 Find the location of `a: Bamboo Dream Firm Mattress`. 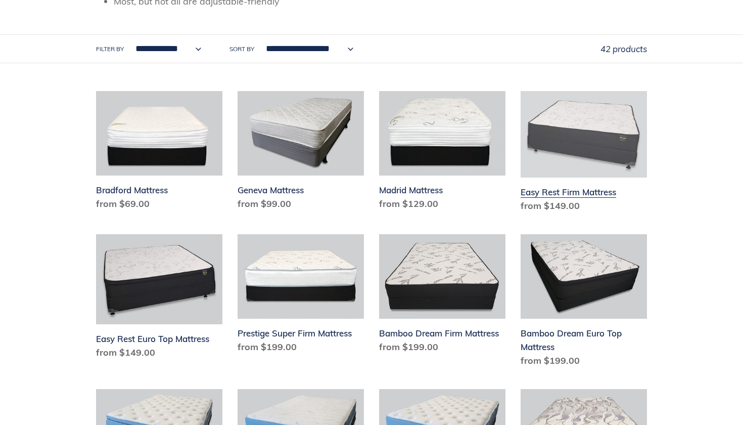

a: Bamboo Dream Firm Mattress is located at coordinates (442, 296).